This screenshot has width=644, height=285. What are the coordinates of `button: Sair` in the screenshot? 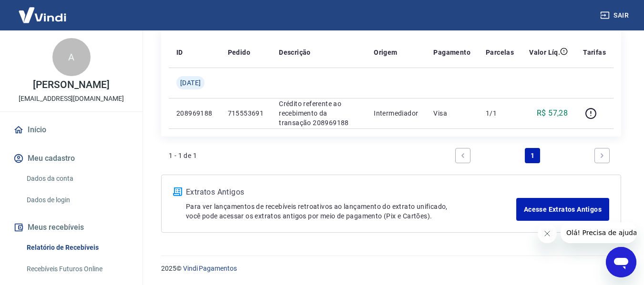 It's located at (615, 15).